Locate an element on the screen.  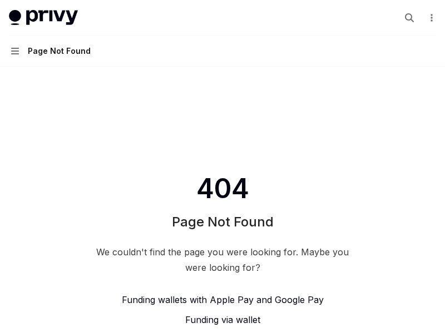
h1: Page Not Found is located at coordinates (222, 222).